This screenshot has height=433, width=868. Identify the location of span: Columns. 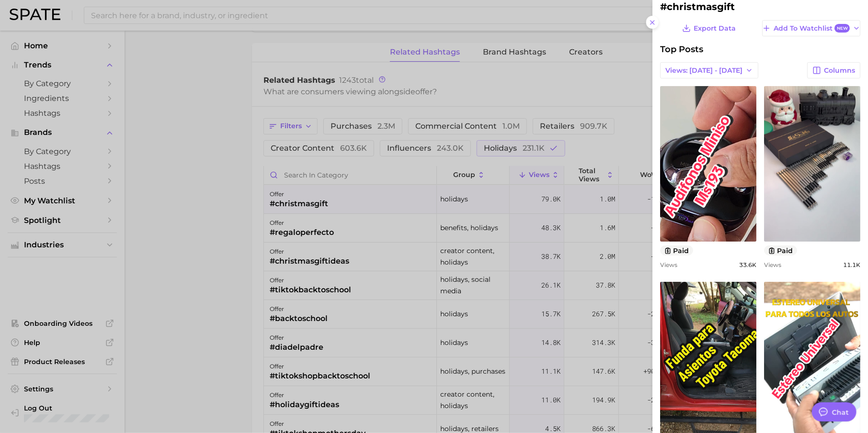
(840, 70).